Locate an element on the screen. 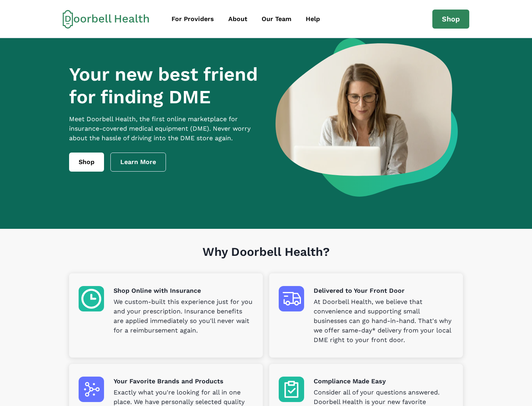 The width and height of the screenshot is (532, 406). div: Help is located at coordinates (313, 19).